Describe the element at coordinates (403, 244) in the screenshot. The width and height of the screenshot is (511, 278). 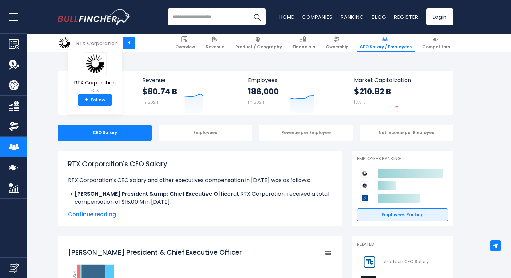
I see `p: Related` at that location.